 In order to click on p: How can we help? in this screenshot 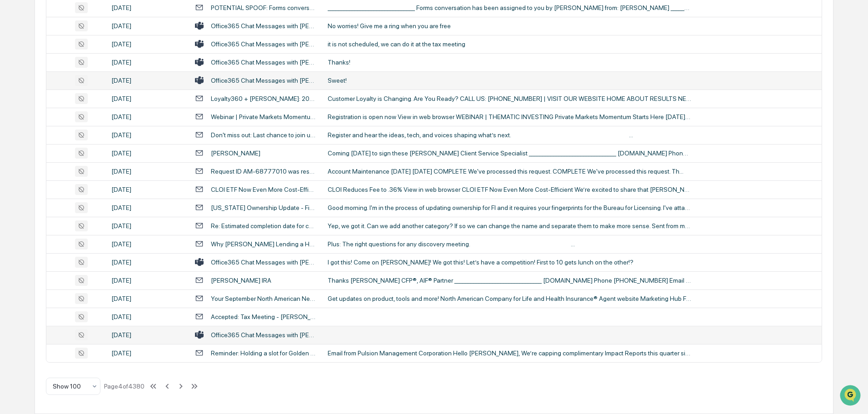, I will do `click(87, 26)`.